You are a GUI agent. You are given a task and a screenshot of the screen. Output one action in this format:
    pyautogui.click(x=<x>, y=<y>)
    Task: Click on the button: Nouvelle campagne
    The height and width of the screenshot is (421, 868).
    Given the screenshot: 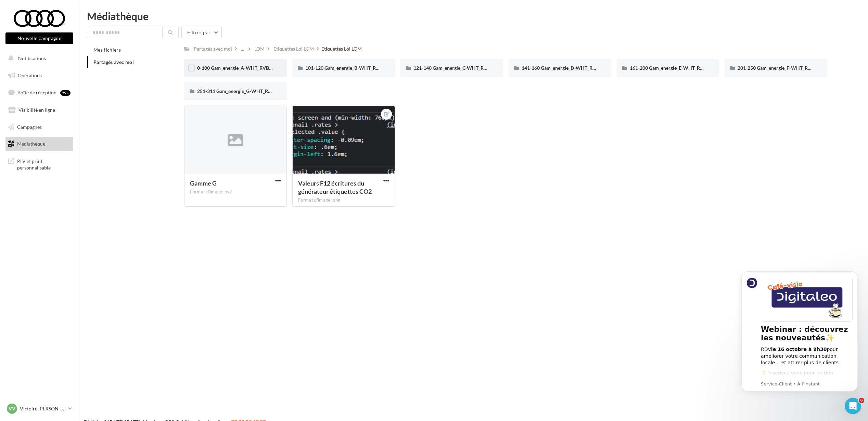 What is the action you would take?
    pyautogui.click(x=39, y=38)
    